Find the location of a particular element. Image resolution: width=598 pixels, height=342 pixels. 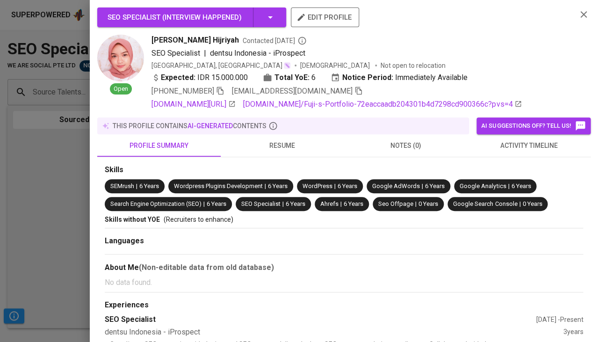

span: notes (0) is located at coordinates (406, 145).